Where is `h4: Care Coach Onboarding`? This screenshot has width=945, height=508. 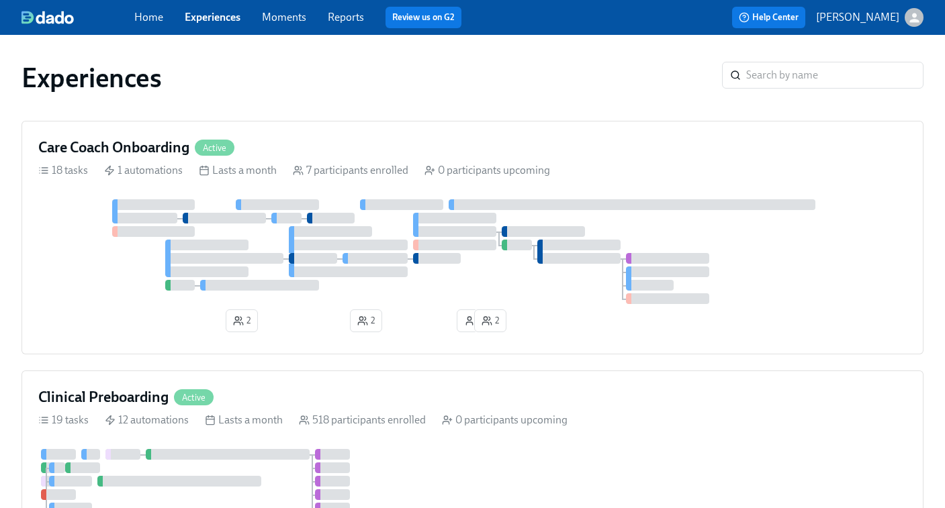 h4: Care Coach Onboarding is located at coordinates (113, 148).